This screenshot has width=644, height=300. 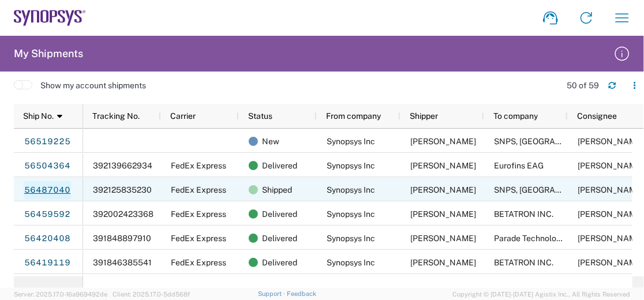 I want to click on a: Support, so click(x=272, y=294).